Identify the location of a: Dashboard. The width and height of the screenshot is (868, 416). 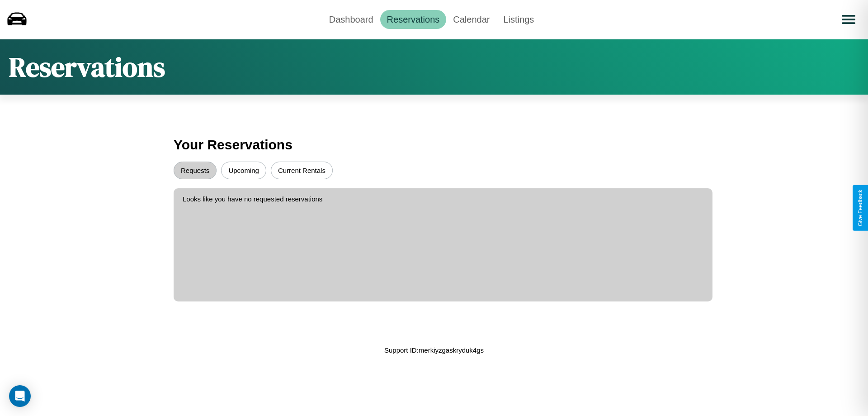
(351, 19).